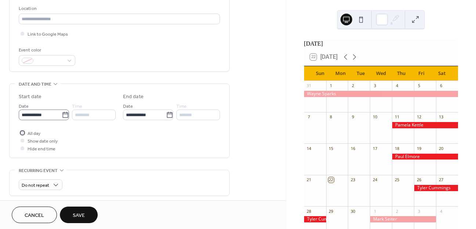  I want to click on div: 20, so click(441, 148).